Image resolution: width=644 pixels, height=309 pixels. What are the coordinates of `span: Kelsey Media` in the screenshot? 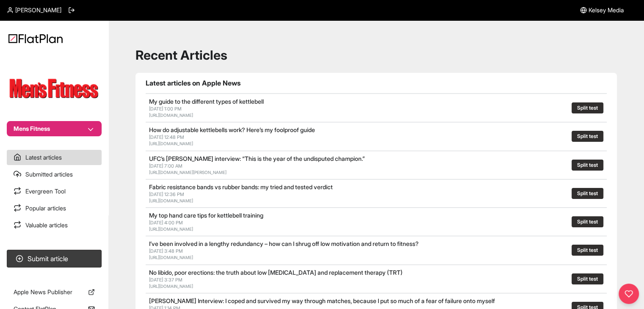 It's located at (606, 10).